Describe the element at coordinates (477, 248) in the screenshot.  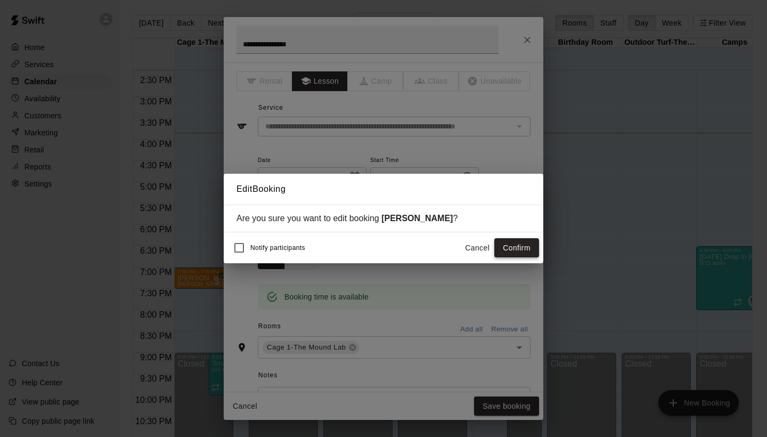
I see `button: Cancel` at that location.